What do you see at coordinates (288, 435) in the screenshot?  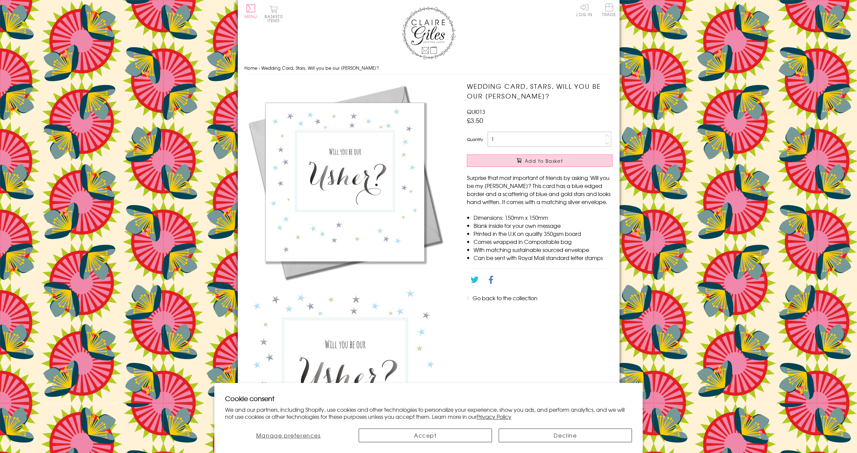 I see `button: Manage preferences` at bounding box center [288, 435].